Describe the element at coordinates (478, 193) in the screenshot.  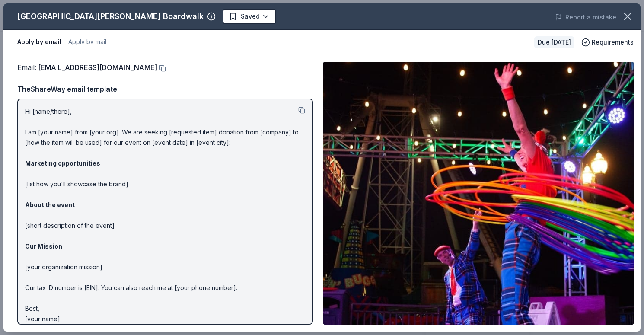
I see `img: Image for Santa Cruz Beach Boardwalk` at that location.